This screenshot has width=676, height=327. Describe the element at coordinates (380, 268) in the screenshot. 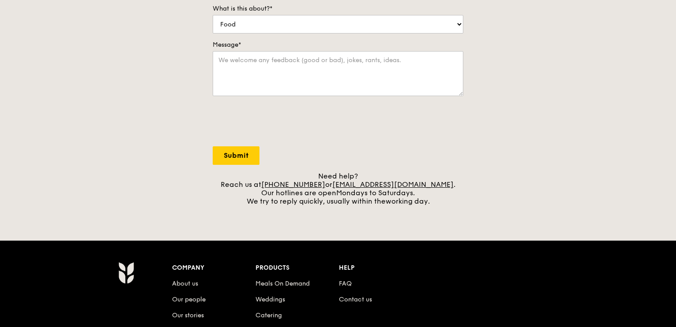

I see `div: Help` at that location.